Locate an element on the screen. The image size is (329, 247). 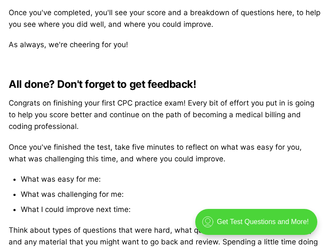
p: Once you've finished the test, take five minutes to reflect on what was easy for you, what was ch... is located at coordinates (165, 153).